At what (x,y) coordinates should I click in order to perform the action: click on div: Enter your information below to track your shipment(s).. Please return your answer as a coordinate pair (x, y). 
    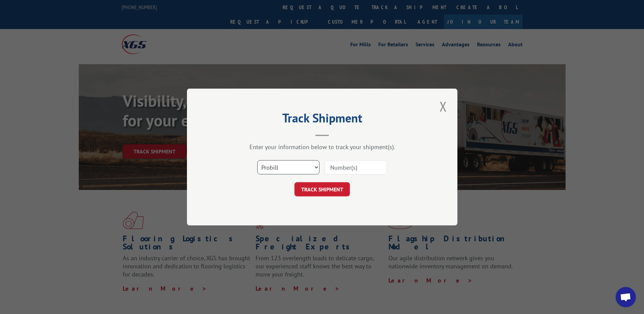
    Looking at the image, I should click on (322, 147).